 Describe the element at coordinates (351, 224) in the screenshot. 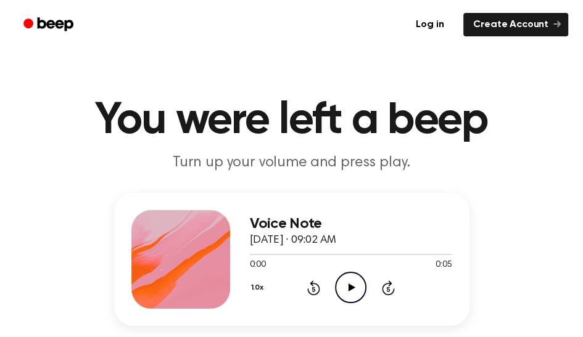

I see `h3: Voice Note` at that location.